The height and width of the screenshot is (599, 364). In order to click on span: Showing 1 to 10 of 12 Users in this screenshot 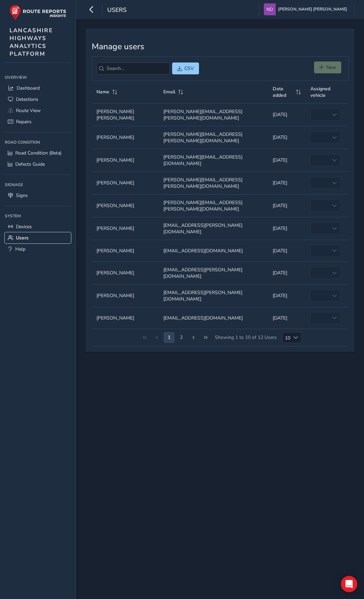, I will do `click(246, 338)`.